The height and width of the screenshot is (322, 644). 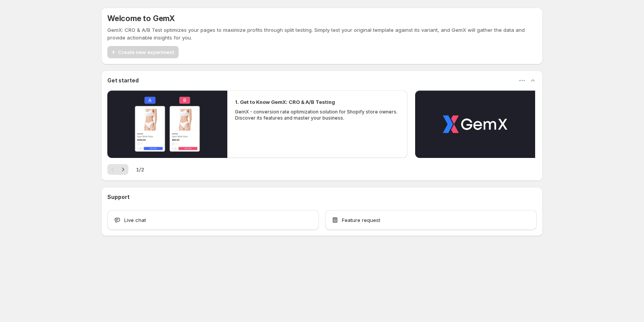 What do you see at coordinates (141, 18) in the screenshot?
I see `h5: Welcome to GemX` at bounding box center [141, 18].